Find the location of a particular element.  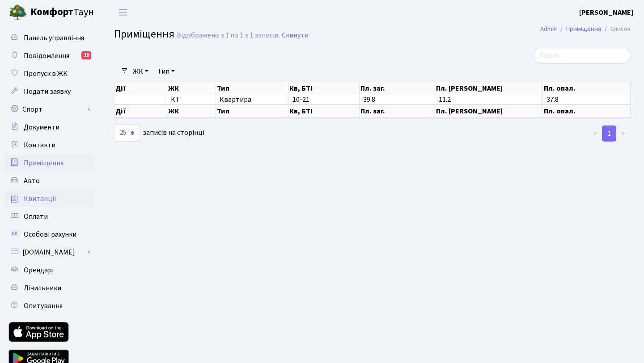

a: Повідомлення19 is located at coordinates (49, 56).